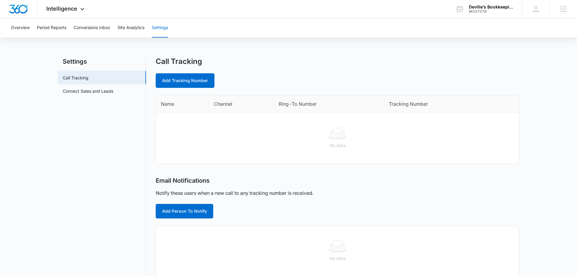  What do you see at coordinates (88, 91) in the screenshot?
I see `a: Connect Sales and Leads` at bounding box center [88, 91].